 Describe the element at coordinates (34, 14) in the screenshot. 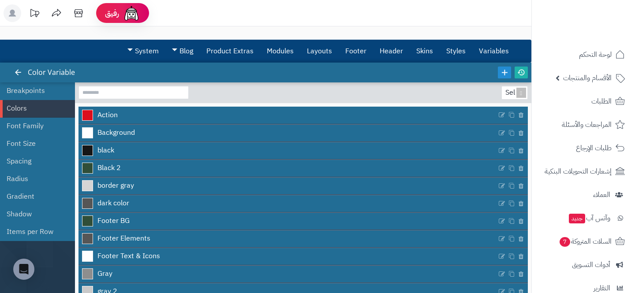

I see `a: تحديثات المنصة` at that location.